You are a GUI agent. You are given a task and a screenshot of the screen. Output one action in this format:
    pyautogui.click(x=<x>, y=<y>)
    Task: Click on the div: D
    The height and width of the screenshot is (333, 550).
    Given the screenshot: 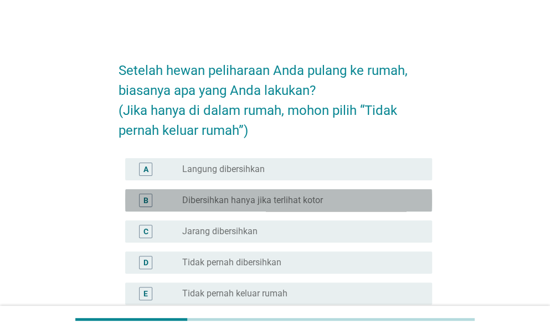 What is the action you would take?
    pyautogui.click(x=146, y=262)
    